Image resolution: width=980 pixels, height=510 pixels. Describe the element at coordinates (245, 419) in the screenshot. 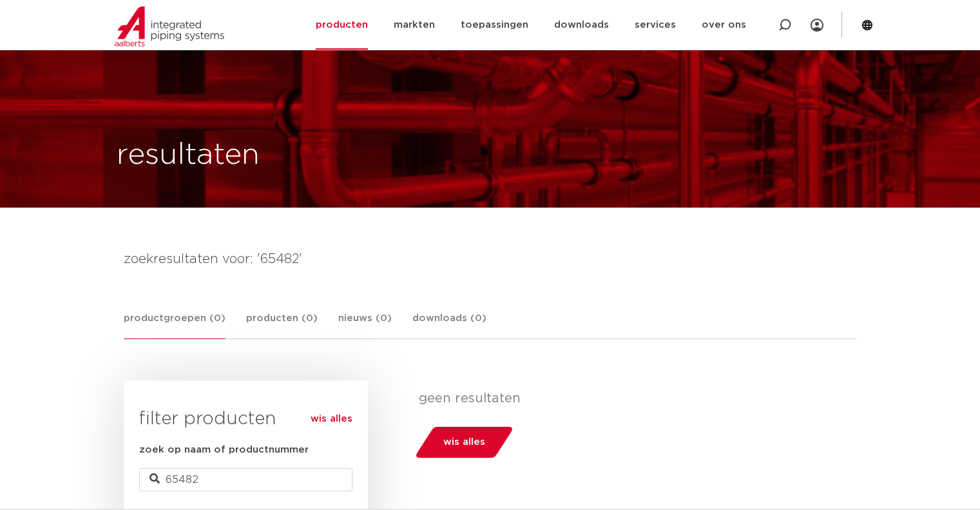

I see `h3: filter producten` at that location.